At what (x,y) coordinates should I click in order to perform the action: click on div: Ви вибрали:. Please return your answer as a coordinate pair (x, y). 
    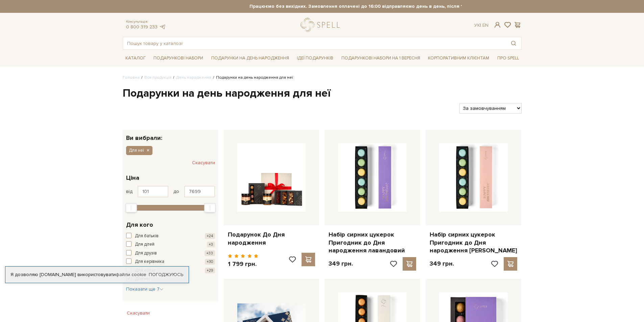
    Looking at the image, I should click on (170, 136).